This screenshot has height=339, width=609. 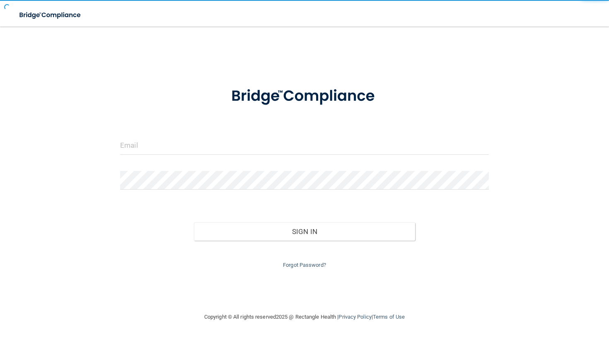 What do you see at coordinates (305, 317) in the screenshot?
I see `div: Copyright © All rights reserved 2025 @ Rectangle Health | |` at bounding box center [305, 317].